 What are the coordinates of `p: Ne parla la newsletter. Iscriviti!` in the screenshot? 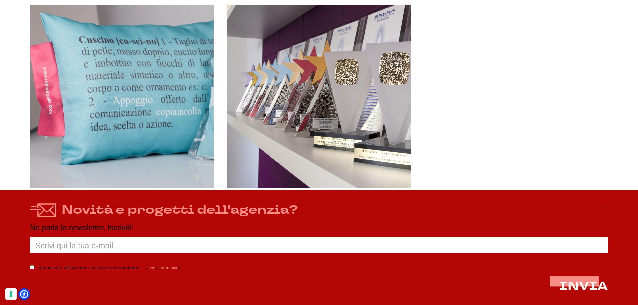 It's located at (319, 228).